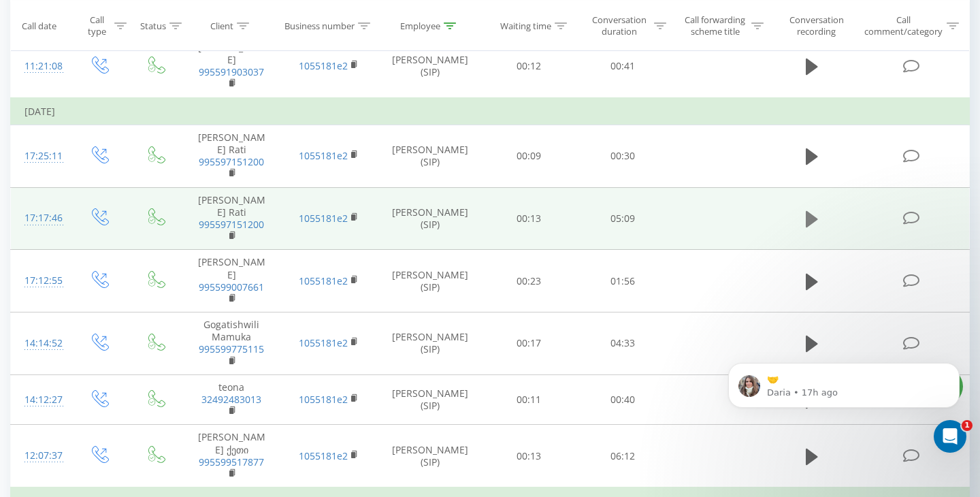 The image size is (980, 497). Describe the element at coordinates (232, 287) in the screenshot. I see `a: 995599007661` at that location.